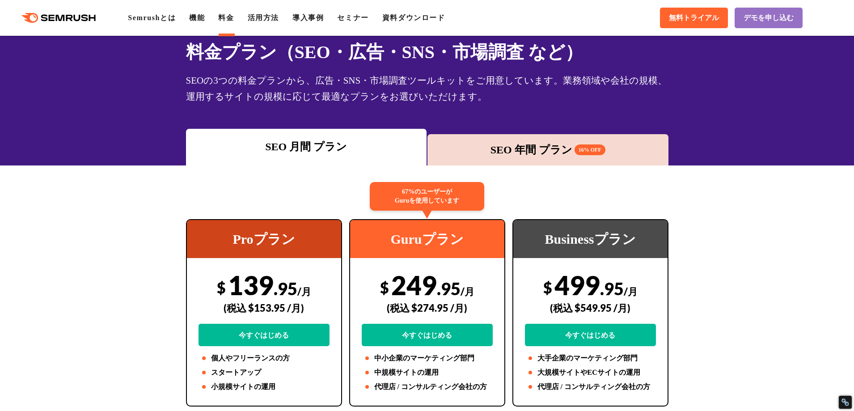 This screenshot has width=854, height=411. I want to click on a: 無料トライアル, so click(694, 18).